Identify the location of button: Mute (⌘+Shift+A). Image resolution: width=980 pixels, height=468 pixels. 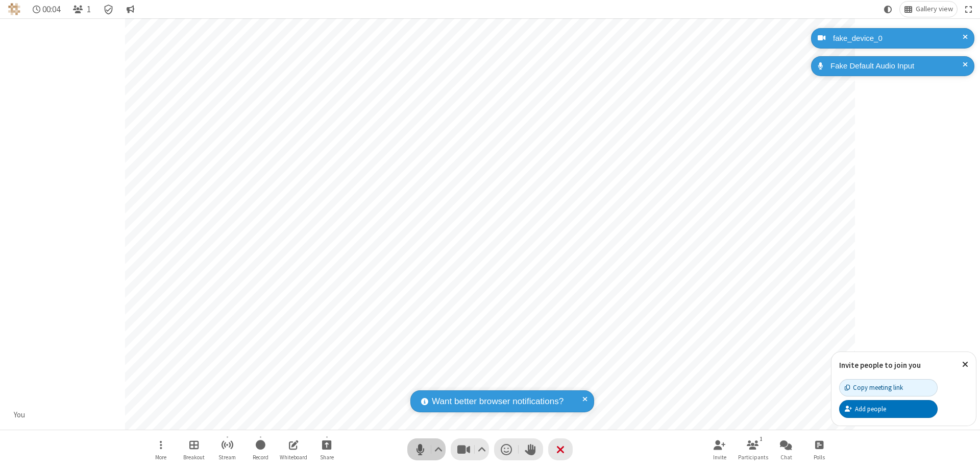
(426, 449).